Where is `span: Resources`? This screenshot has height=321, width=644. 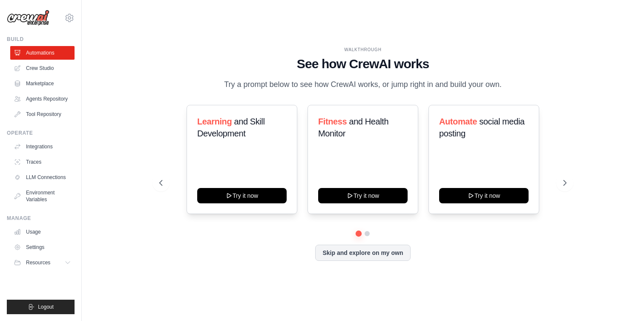
span: Resources is located at coordinates (38, 263).